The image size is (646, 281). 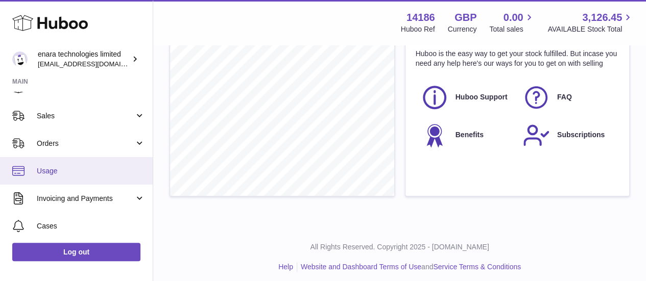 What do you see at coordinates (564, 97) in the screenshot?
I see `span: FAQ` at bounding box center [564, 97].